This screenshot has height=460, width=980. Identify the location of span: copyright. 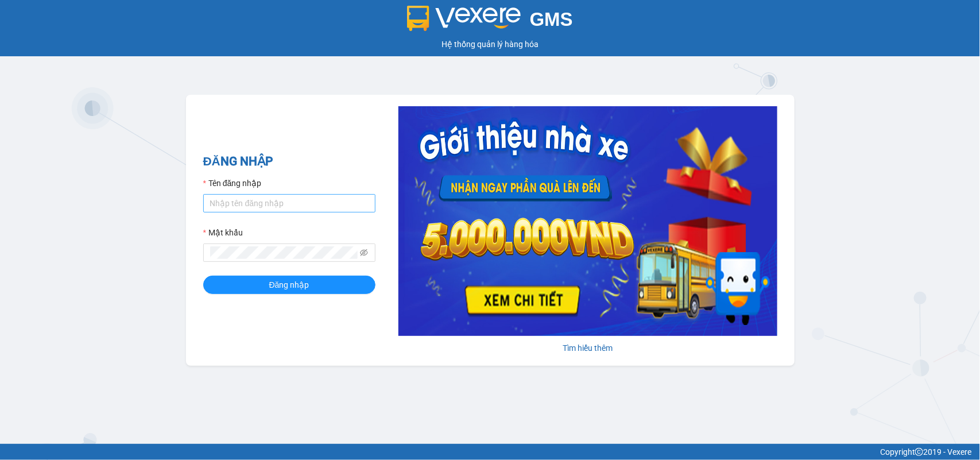
(919, 452).